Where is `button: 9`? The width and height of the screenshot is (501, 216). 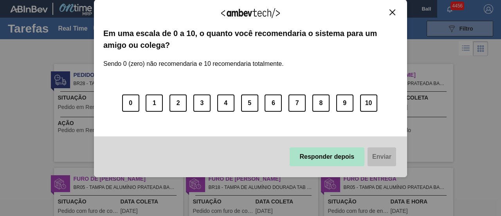
button: 9 is located at coordinates (345, 103).